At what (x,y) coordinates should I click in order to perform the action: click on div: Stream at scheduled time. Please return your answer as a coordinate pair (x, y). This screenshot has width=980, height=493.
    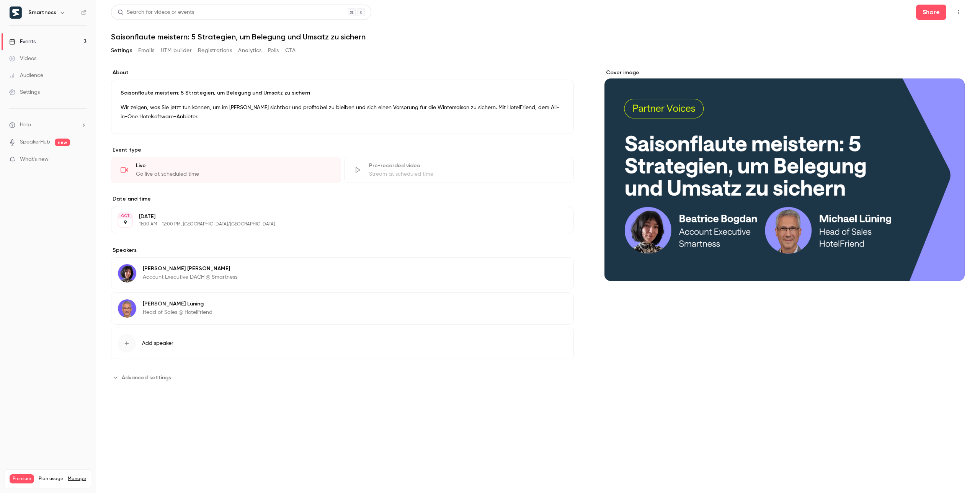
    Looking at the image, I should click on (466, 174).